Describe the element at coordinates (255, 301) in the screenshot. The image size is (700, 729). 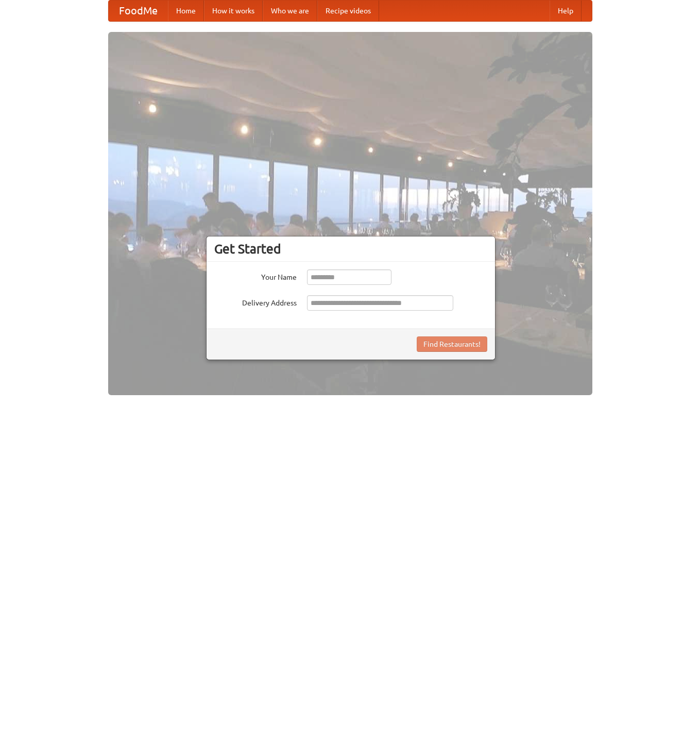
I see `label: Delivery Address` at that location.